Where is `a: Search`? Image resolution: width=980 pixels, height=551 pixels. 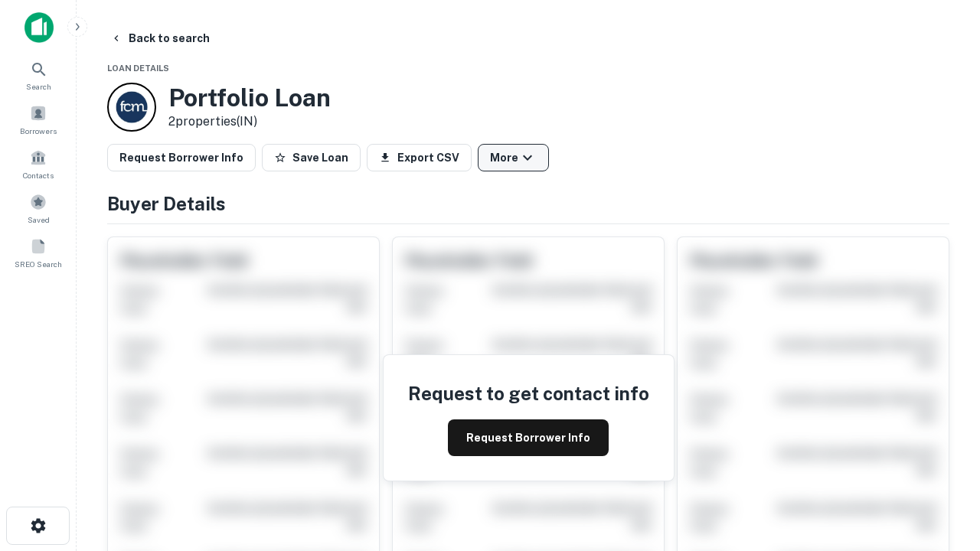 a: Search is located at coordinates (38, 75).